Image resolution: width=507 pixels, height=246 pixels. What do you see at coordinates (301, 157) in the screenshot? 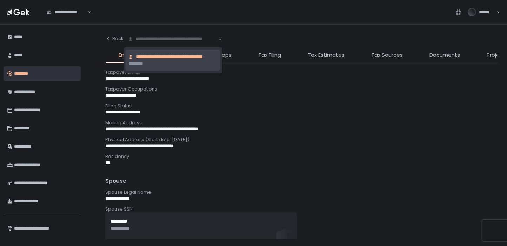
I see `div: Residency` at bounding box center [301, 157].